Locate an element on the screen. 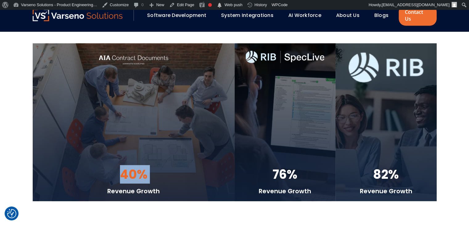 This screenshot has width=469, height=225. a: System Integrations is located at coordinates (247, 15).